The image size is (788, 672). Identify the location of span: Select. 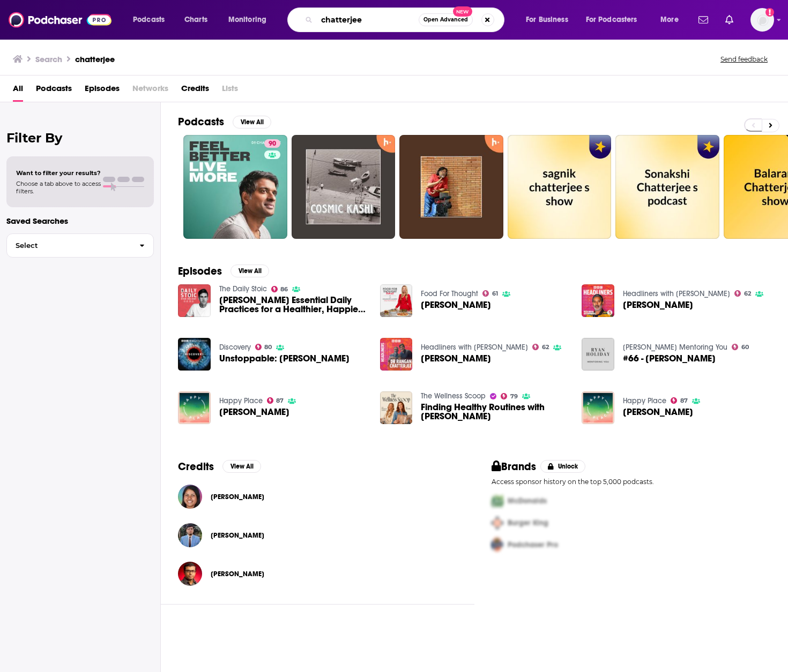
(68, 245).